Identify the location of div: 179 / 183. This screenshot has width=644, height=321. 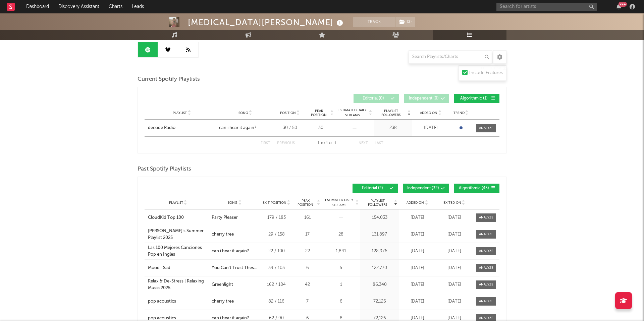
(276, 218).